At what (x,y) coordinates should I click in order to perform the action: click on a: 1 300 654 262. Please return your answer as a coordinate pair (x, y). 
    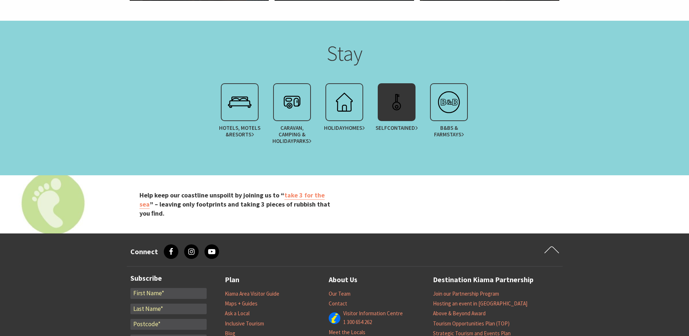
    Looking at the image, I should click on (357, 322).